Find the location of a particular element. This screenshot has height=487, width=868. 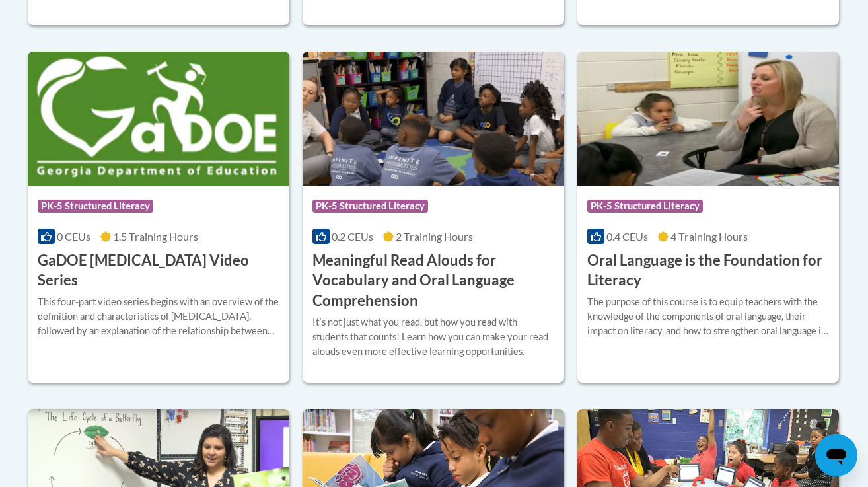

span: 2 Training Hours is located at coordinates (434, 236).